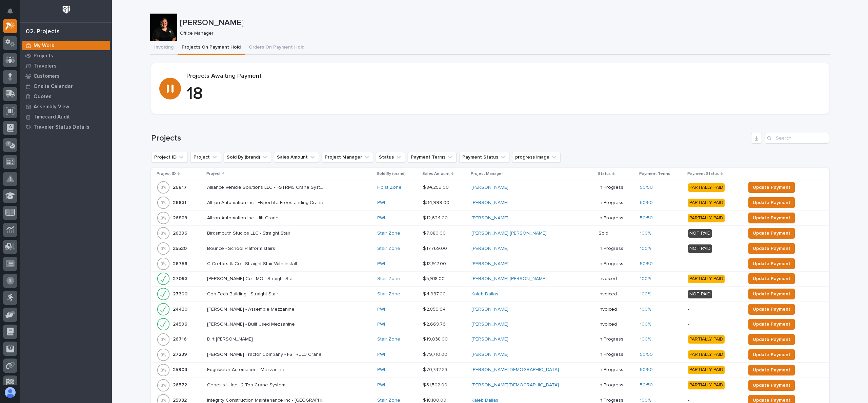 This screenshot has width=868, height=403. Describe the element at coordinates (436, 174) in the screenshot. I see `p: Sales Amount` at that location.